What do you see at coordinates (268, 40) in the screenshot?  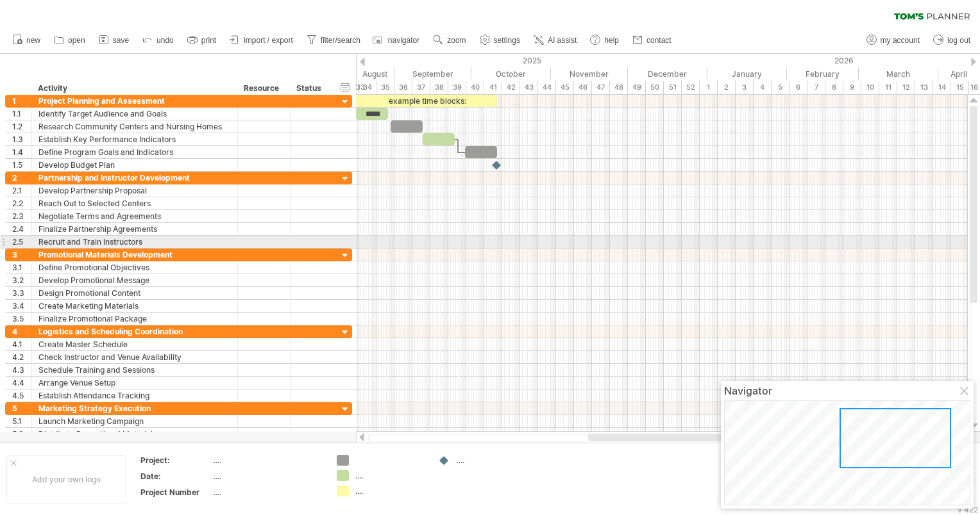 I see `span: import / export` at bounding box center [268, 40].